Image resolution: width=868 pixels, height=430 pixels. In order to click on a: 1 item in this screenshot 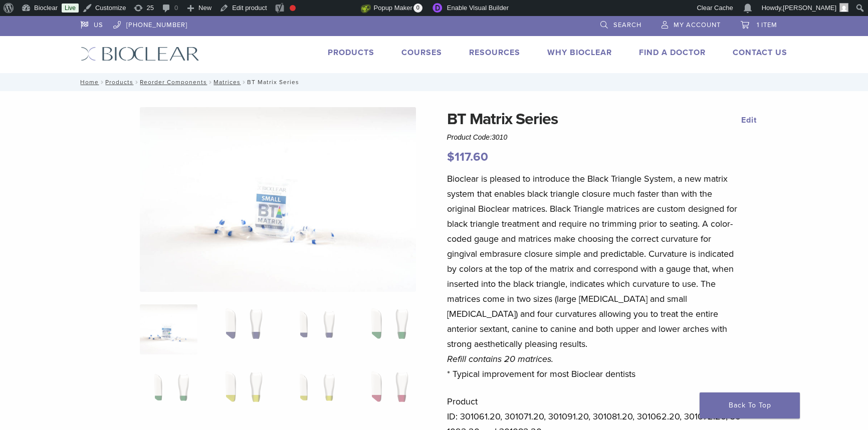, I will do `click(759, 23)`.